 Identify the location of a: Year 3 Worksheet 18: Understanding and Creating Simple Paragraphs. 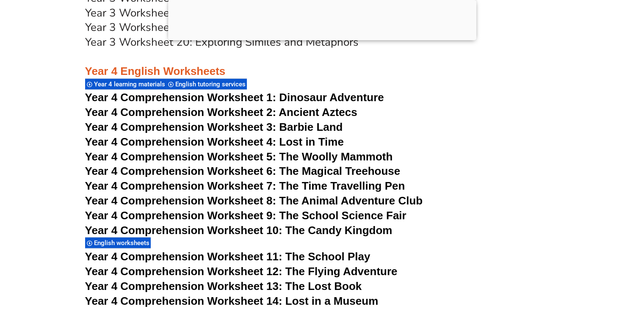
(258, 13).